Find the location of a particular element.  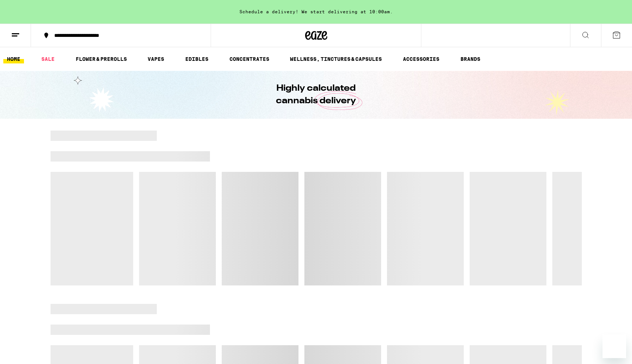

a: ACCESSORIES is located at coordinates (421, 59).